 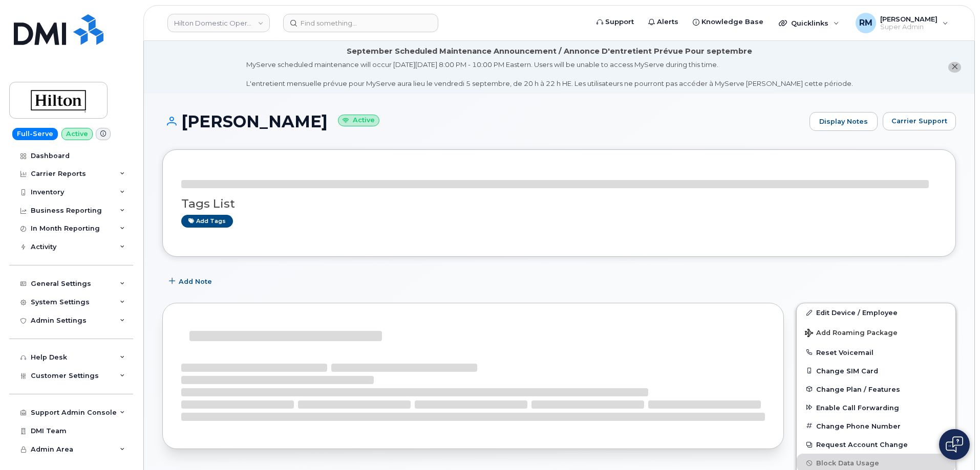 What do you see at coordinates (844, 122) in the screenshot?
I see `a: Display Notes` at bounding box center [844, 122].